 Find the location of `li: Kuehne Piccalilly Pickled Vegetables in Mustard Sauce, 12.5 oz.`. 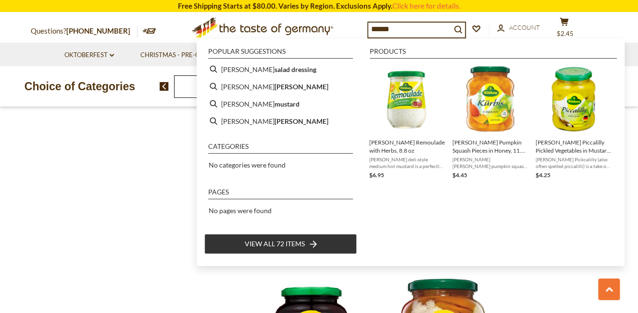

li: Kuehne Piccalilly Pickled Vegetables in Mustard Sauce, 12.5 oz. is located at coordinates (573, 122).